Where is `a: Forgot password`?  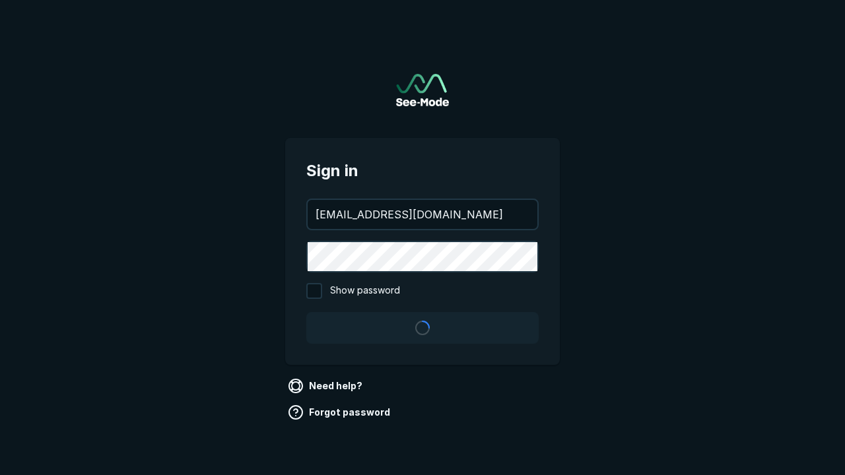
a: Forgot password is located at coordinates (340, 413).